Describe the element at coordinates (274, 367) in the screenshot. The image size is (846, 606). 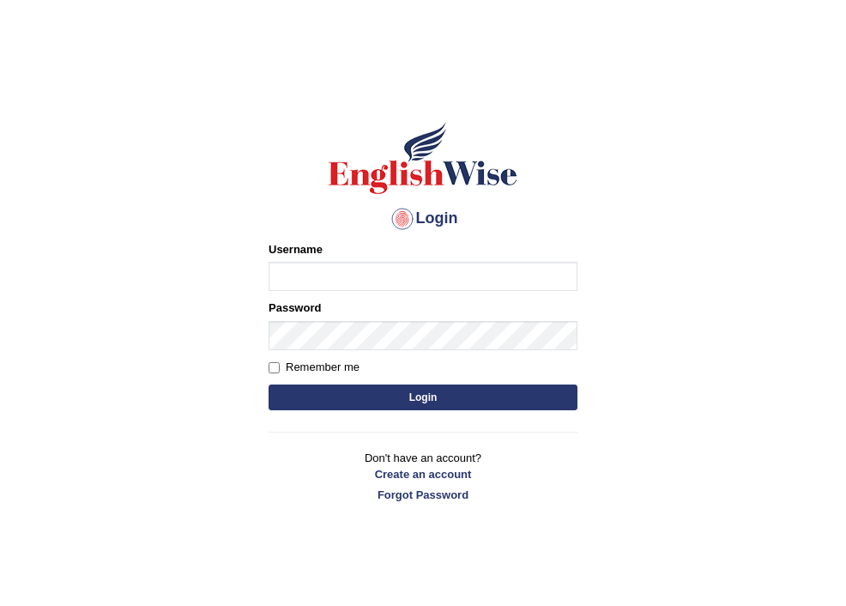
I see `input: Remember me` at that location.